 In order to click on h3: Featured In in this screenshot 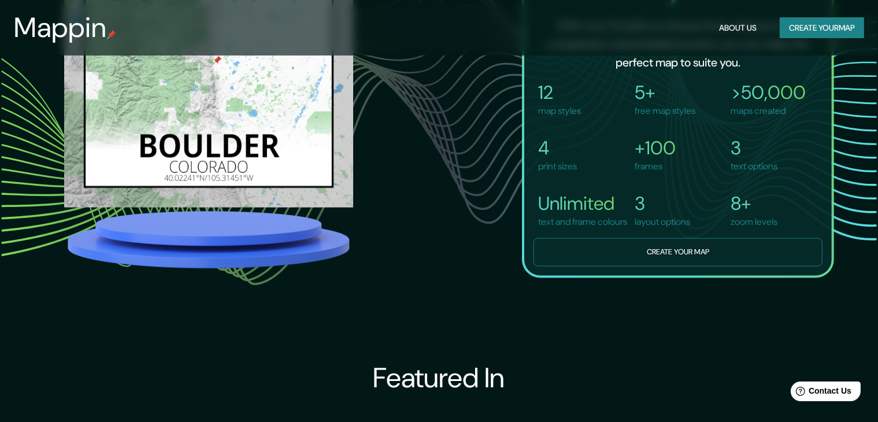, I will do `click(439, 378)`.